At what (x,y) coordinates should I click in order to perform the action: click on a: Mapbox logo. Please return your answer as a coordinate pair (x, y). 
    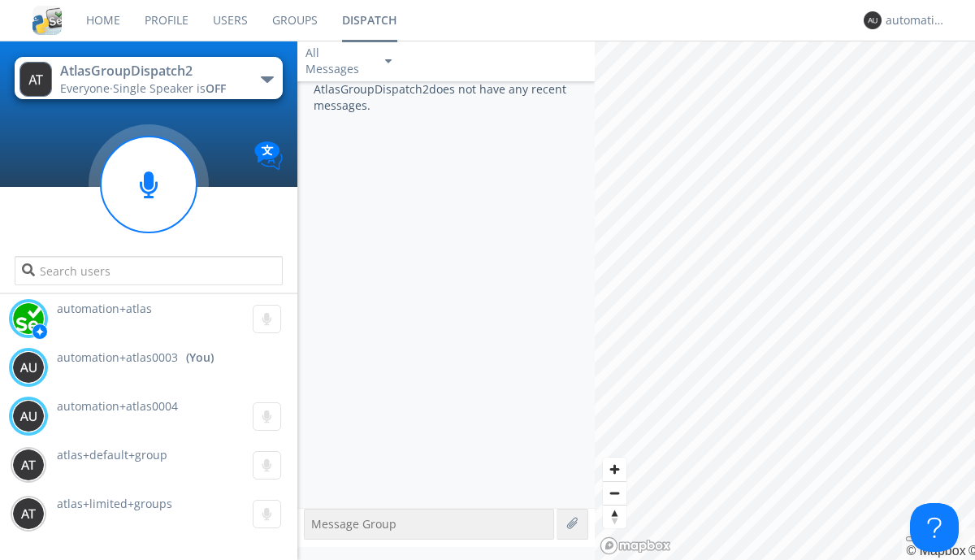
    Looking at the image, I should click on (635, 545).